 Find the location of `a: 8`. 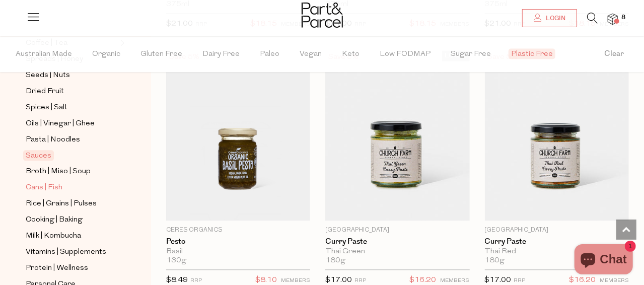

a: 8 is located at coordinates (613, 19).